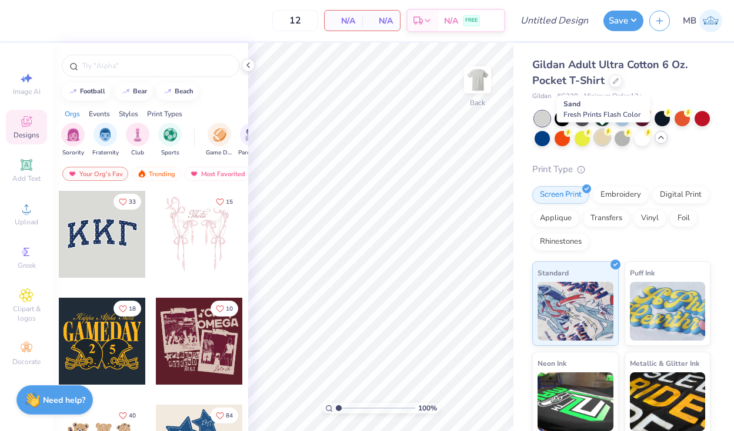  Describe the element at coordinates (575, 402) in the screenshot. I see `img: Neon Ink` at that location.